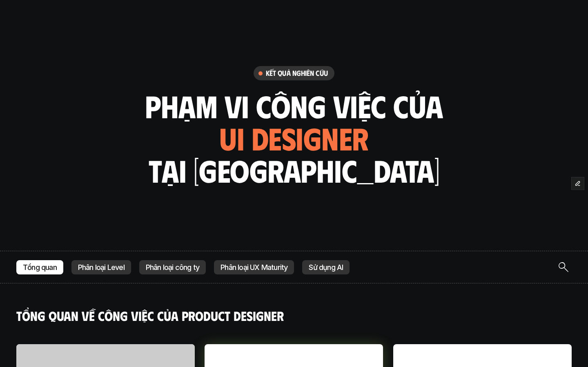  What do you see at coordinates (294, 316) in the screenshot?
I see `h4: Tổng quan về công việc của Product Designer` at bounding box center [294, 316].